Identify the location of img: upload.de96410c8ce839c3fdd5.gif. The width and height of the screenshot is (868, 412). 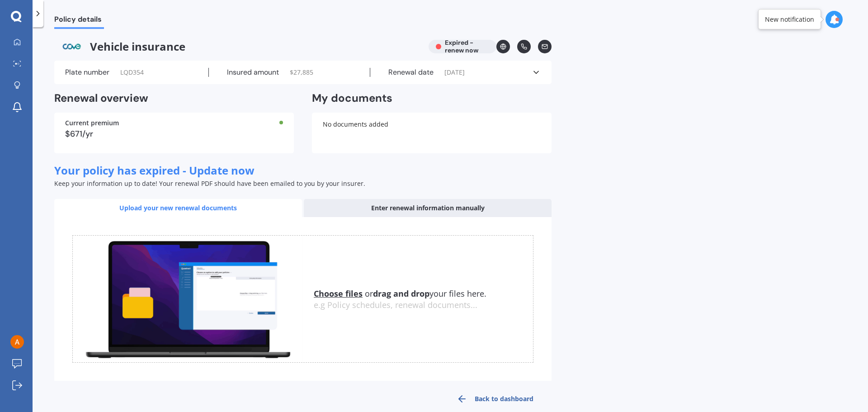
(187, 299).